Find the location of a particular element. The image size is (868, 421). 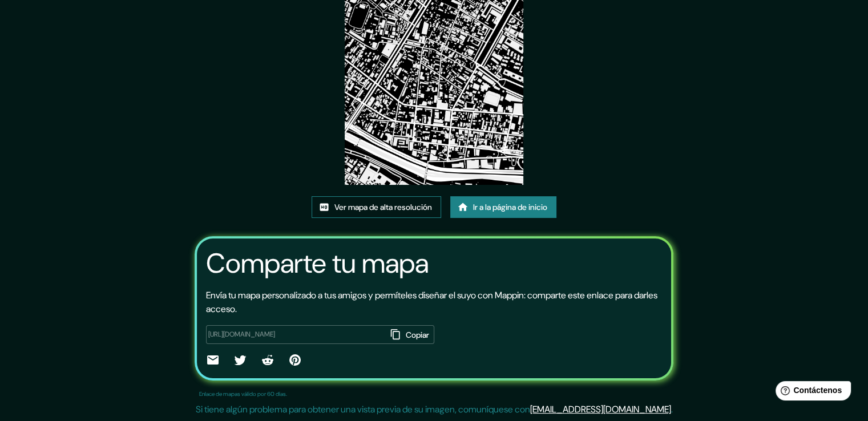

font: Envía tu mapa personalizado a tus amigos y permíteles diseñar el suyo con Mappin: comparte este e... is located at coordinates (431, 301).